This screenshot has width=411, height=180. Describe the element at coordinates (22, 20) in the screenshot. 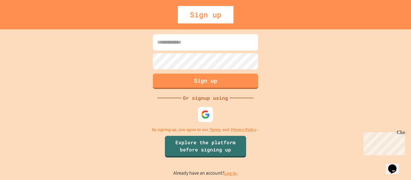

I see `div: Chat with us now!Close` at that location.